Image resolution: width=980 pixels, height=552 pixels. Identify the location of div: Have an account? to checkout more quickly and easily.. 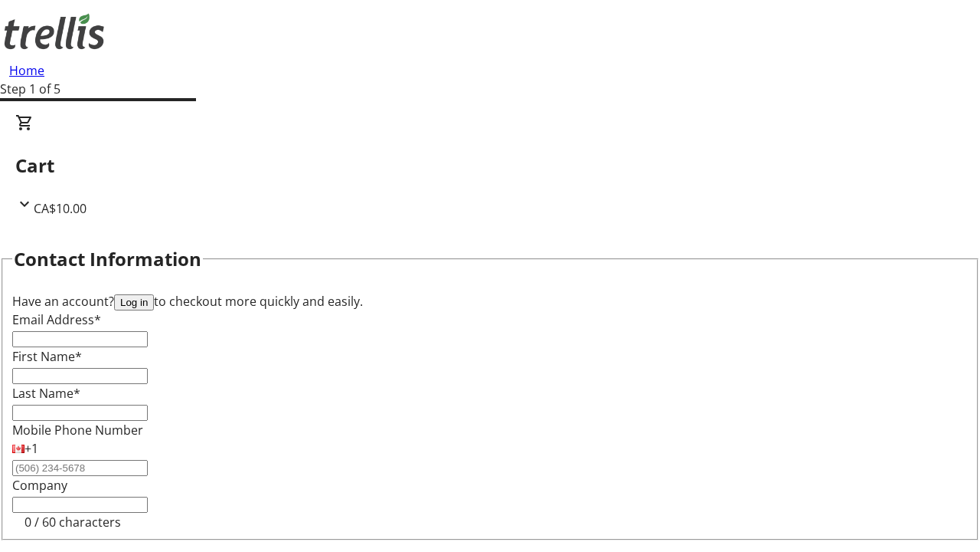
(490, 302).